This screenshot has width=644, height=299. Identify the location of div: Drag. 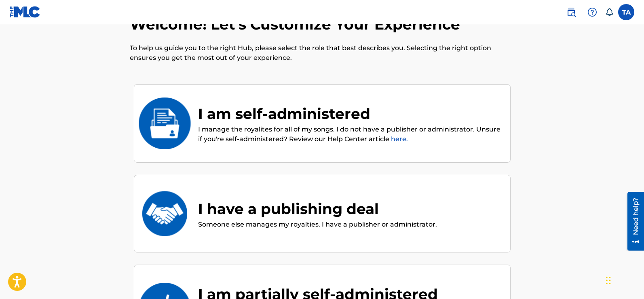
(609, 280).